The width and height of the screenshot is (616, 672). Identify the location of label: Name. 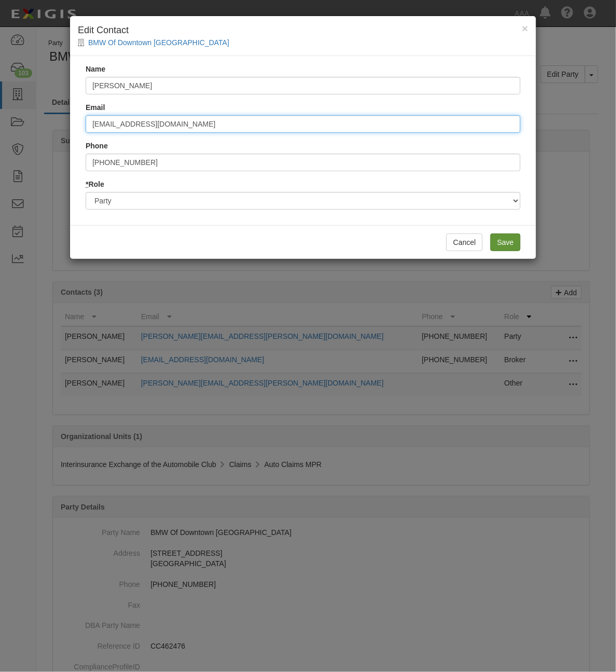
(96, 69).